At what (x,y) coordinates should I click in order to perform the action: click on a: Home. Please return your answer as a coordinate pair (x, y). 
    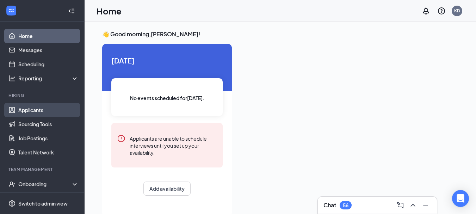
    Looking at the image, I should click on (48, 36).